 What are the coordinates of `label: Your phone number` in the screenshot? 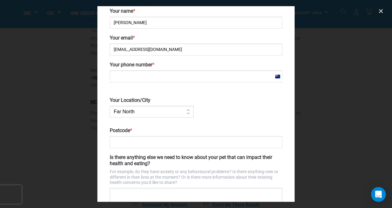 It's located at (196, 65).